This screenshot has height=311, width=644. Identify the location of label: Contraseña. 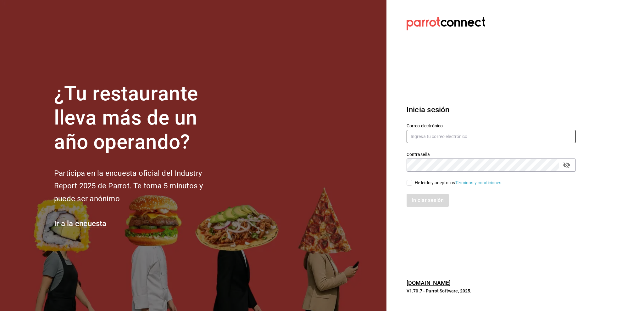
(491, 155).